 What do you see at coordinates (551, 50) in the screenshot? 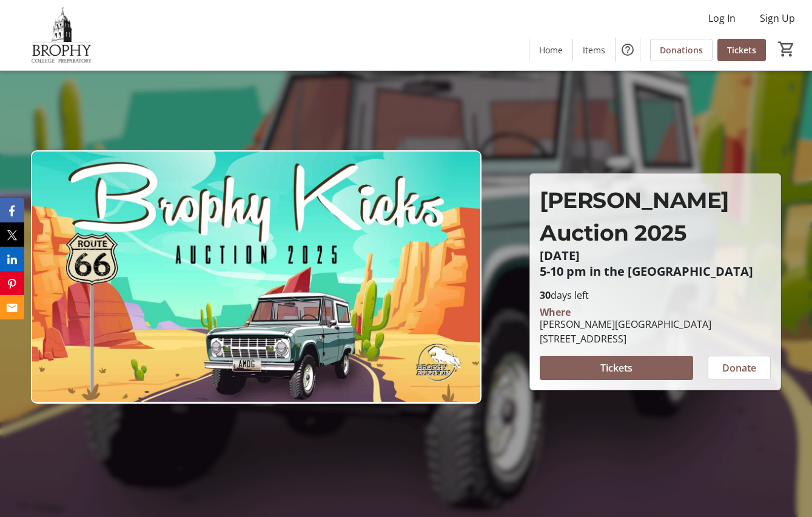
I see `a: Home` at bounding box center [551, 50].